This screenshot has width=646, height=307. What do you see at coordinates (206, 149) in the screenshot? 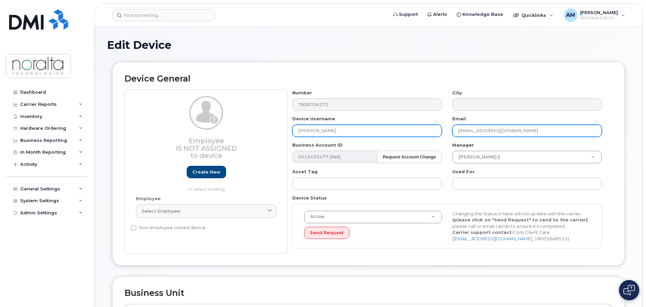
I see `h3: Employee` at bounding box center [206, 149].